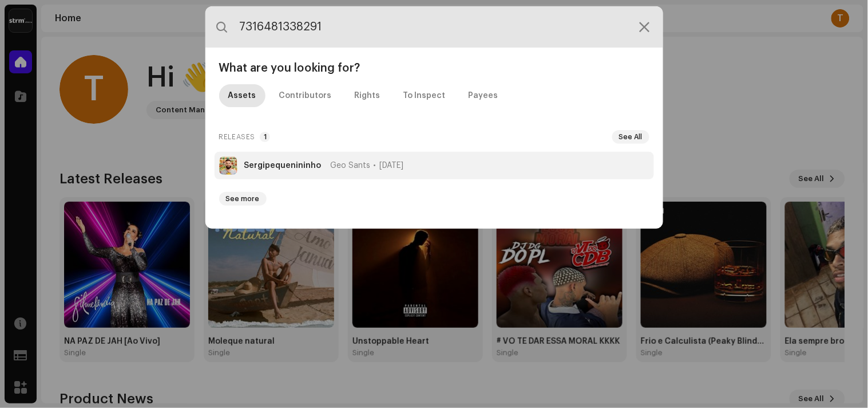 Image resolution: width=868 pixels, height=408 pixels. I want to click on span: See more, so click(243, 198).